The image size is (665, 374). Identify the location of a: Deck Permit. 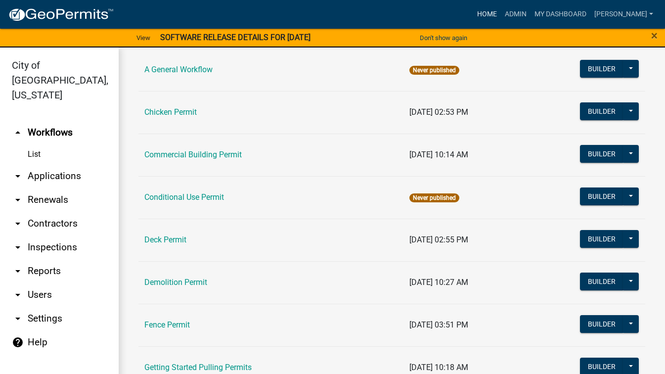
(165, 239).